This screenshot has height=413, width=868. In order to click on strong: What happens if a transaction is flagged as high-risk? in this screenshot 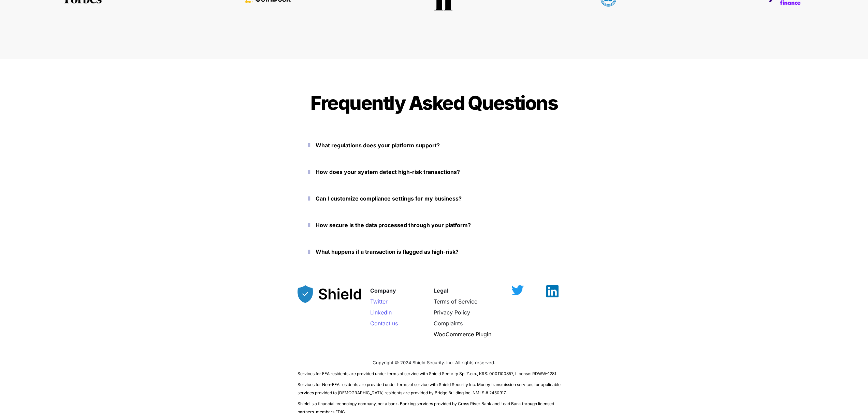, I will do `click(387, 252)`.